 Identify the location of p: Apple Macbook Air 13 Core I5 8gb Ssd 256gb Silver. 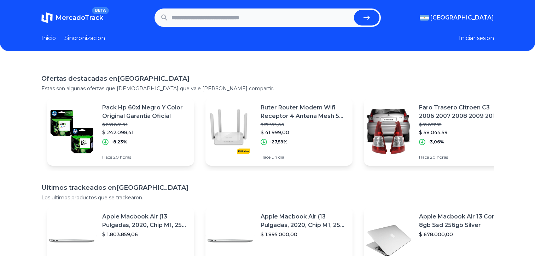
(462, 221).